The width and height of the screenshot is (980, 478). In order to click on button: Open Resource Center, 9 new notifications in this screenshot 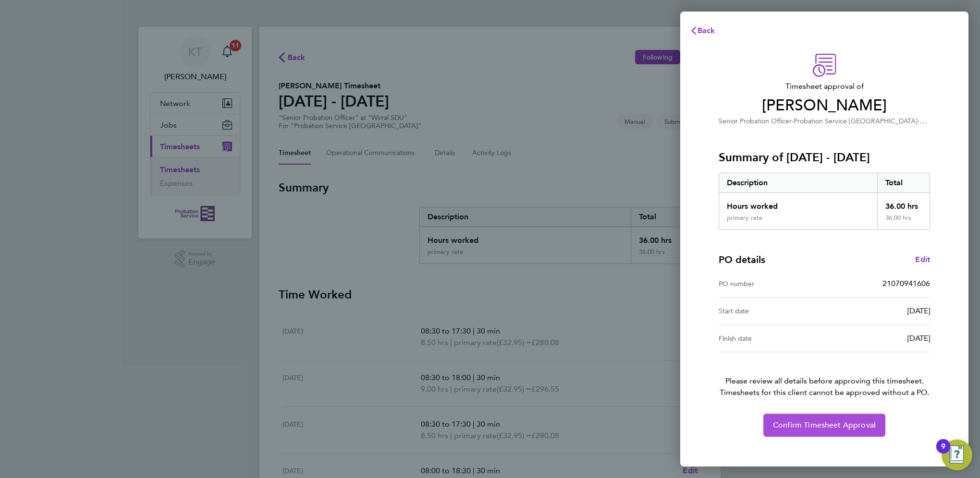, I will do `click(957, 455)`.